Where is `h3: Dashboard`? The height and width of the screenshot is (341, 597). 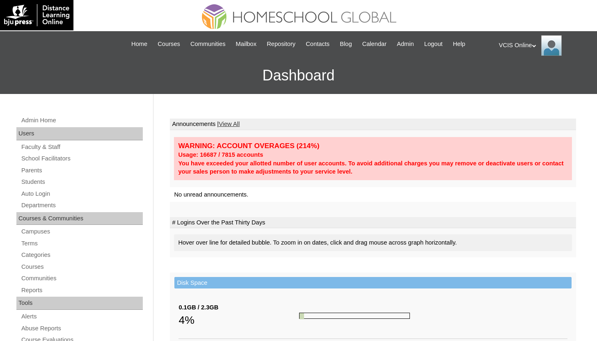 h3: Dashboard is located at coordinates (298, 75).